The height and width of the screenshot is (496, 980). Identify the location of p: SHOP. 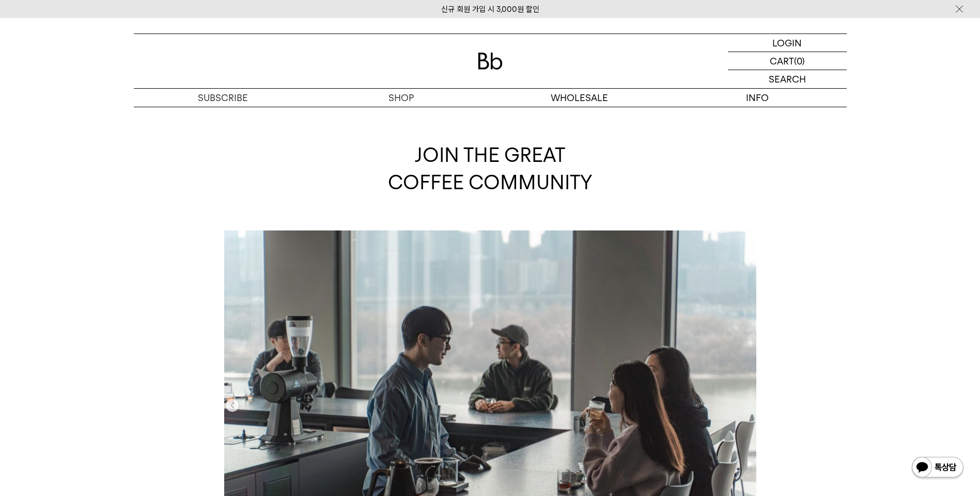
(401, 97).